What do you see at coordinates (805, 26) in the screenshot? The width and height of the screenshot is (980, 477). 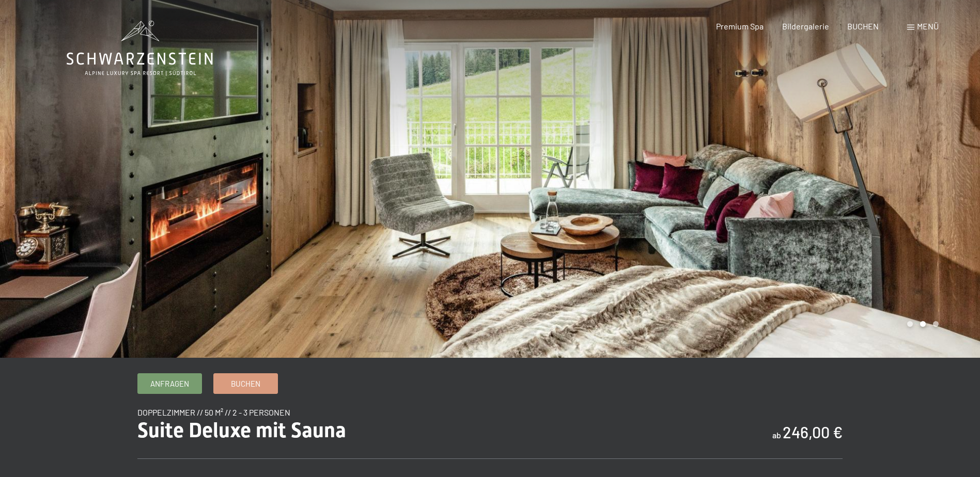 I see `a: Bildergalerie` at bounding box center [805, 26].